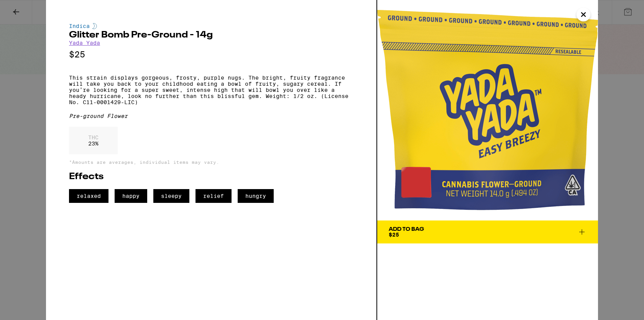 The image size is (644, 320). What do you see at coordinates (30, 9) in the screenshot?
I see `span: Hi. Need any help?` at bounding box center [30, 9].